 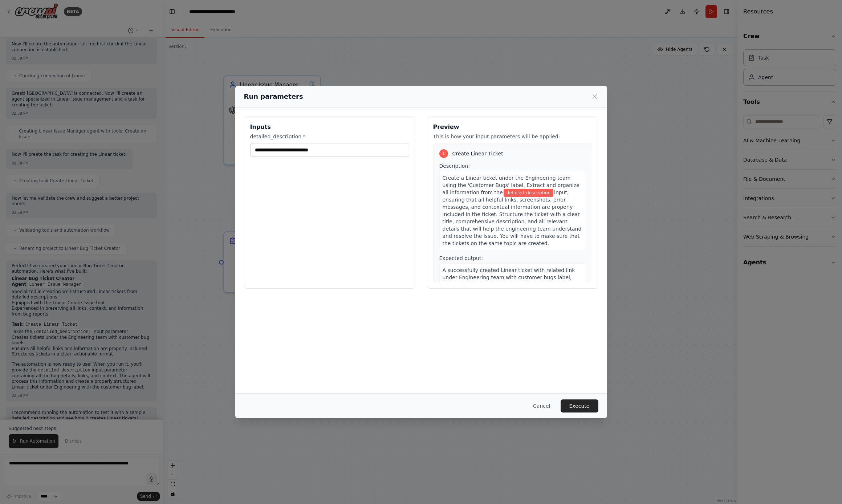 What do you see at coordinates (528, 193) in the screenshot?
I see `span: Variable: detailed_description` at bounding box center [528, 193].